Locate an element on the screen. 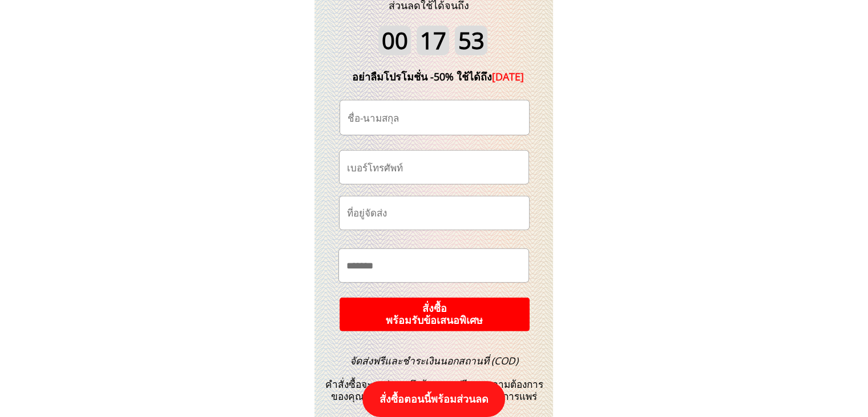  span: จัดส่งฟรีและชำระเงินนอกสถานที่ (COD) is located at coordinates (434, 360).